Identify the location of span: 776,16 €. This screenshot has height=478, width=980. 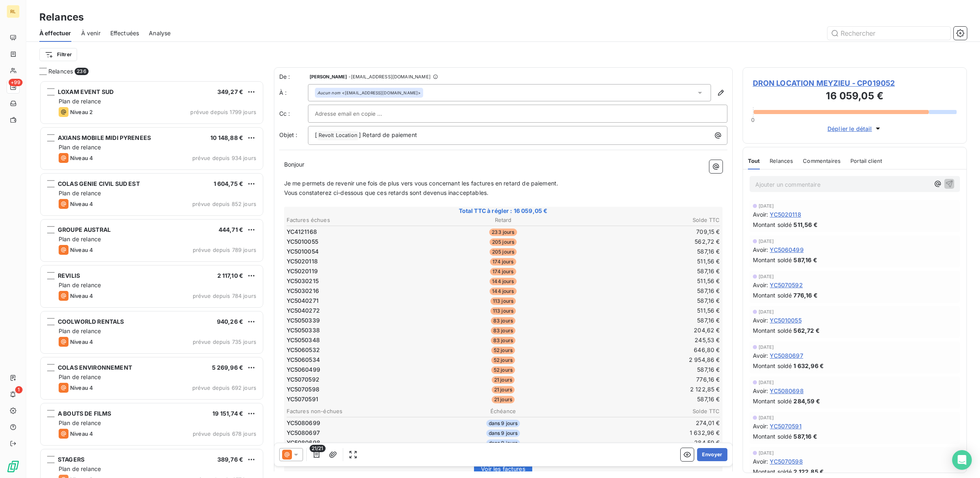
(806, 295).